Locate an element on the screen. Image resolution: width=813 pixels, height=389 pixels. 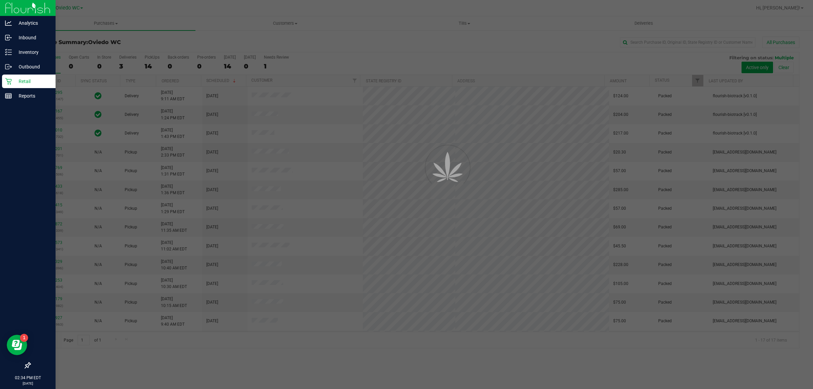
p: 02:34 PM EDT is located at coordinates (28, 378).